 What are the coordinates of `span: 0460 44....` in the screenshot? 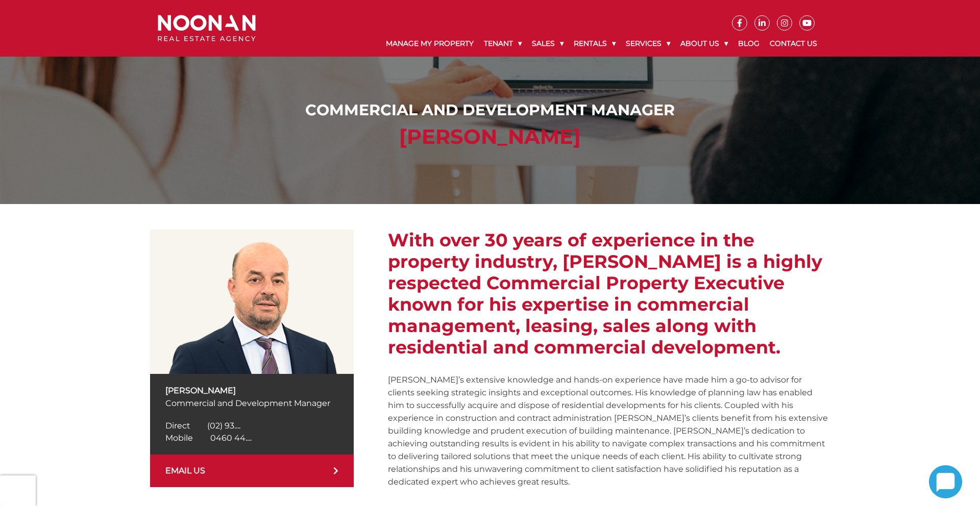 It's located at (231, 437).